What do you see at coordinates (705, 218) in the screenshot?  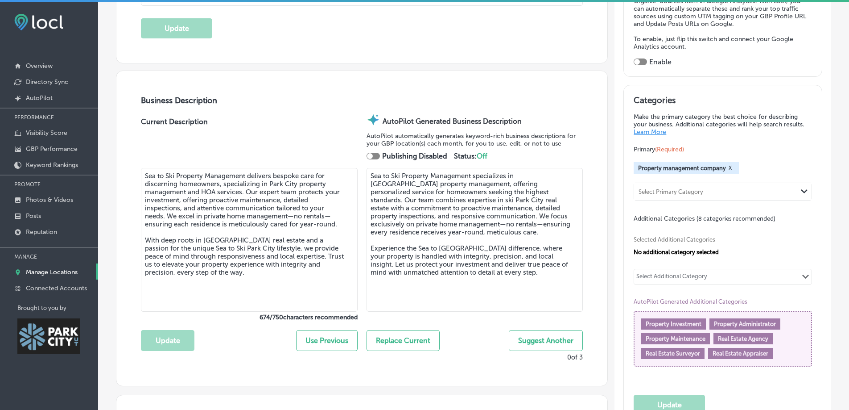 I see `span: Additional Categories` at bounding box center [705, 218].